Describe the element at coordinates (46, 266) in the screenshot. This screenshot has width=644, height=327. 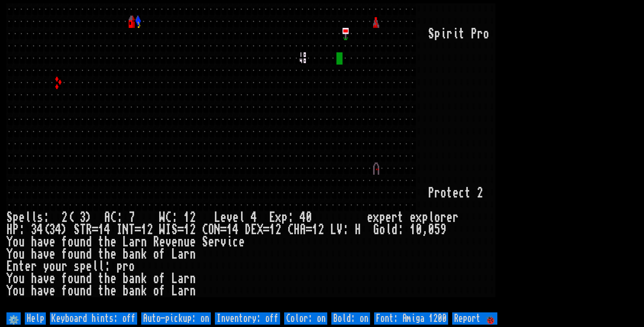
I see `div: y` at that location.